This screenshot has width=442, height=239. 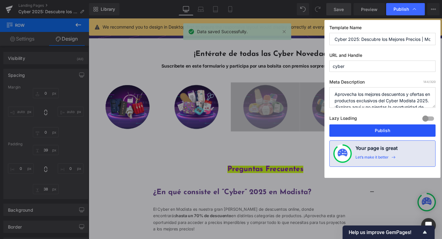 I want to click on label: URL and Handle, so click(x=383, y=57).